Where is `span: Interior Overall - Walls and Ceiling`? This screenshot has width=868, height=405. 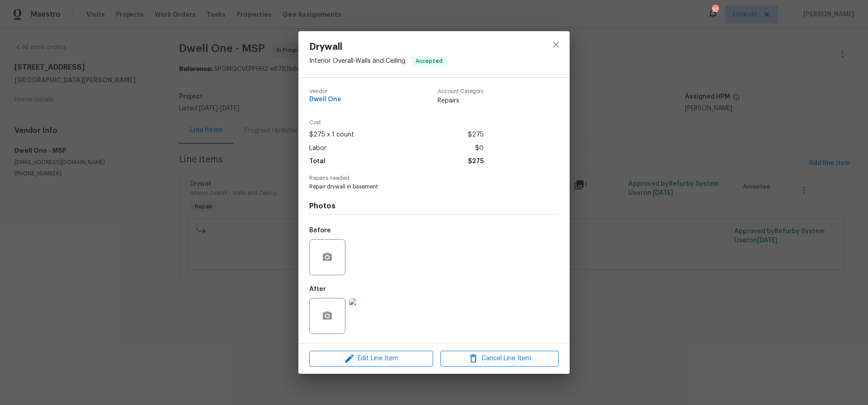
span: Interior Overall - Walls and Ceiling is located at coordinates (357, 61).